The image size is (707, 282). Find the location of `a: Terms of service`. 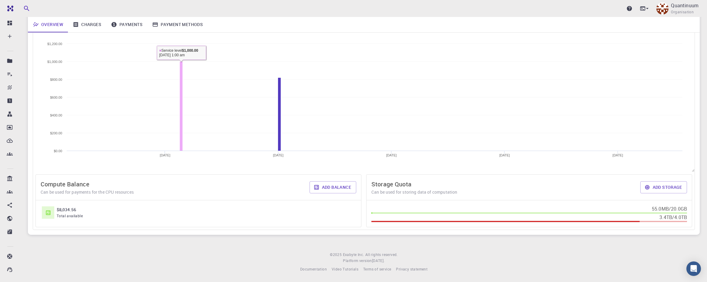

a: Terms of service is located at coordinates (377, 270).